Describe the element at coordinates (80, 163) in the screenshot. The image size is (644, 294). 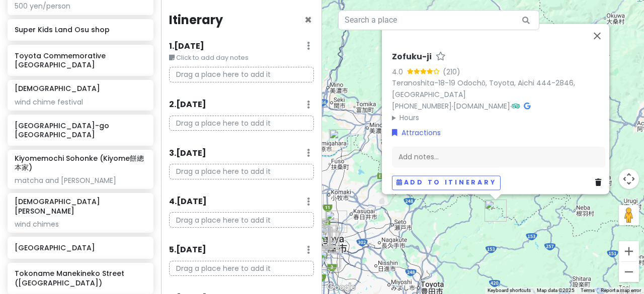
I see `h6: Kiyomemochi Sohonke (Kiyome餅總本家)` at that location.